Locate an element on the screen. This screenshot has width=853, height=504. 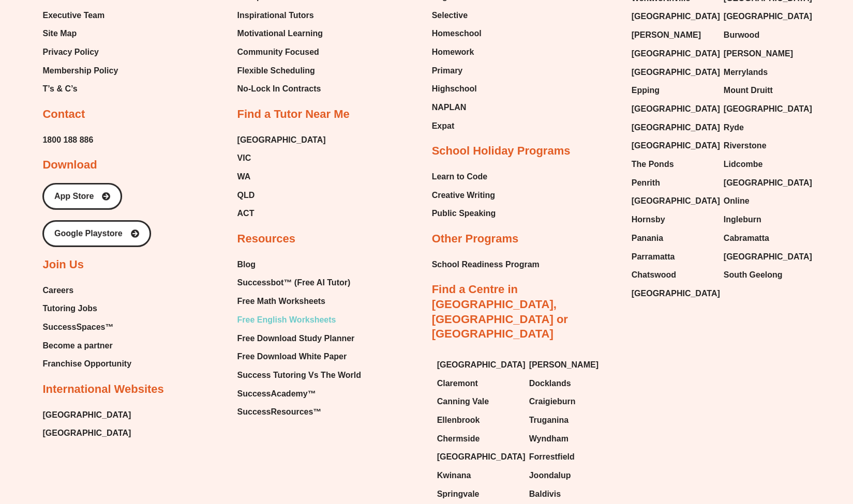
span: Tutoring Jobs is located at coordinates (70, 308).